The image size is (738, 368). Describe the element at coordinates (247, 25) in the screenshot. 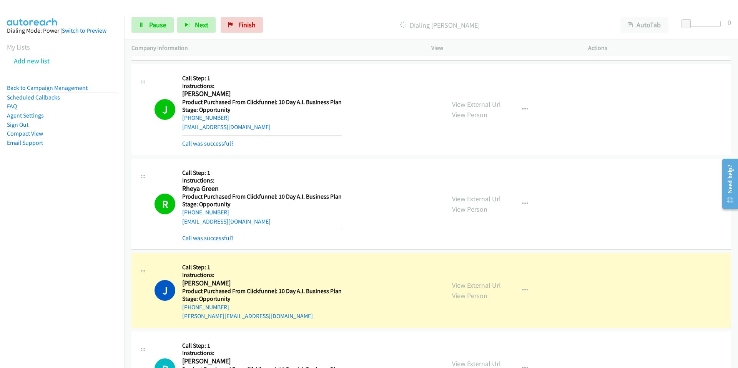

I see `span: Finish` at that location.